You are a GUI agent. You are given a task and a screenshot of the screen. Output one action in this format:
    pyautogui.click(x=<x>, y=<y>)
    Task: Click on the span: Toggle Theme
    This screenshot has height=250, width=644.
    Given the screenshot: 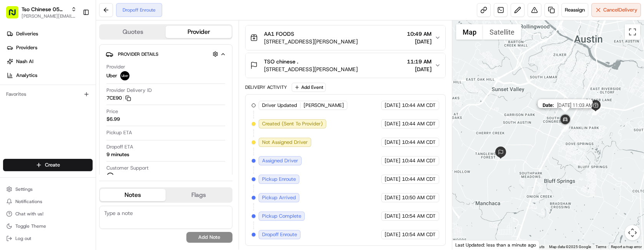 What is the action you would take?
    pyautogui.click(x=31, y=226)
    